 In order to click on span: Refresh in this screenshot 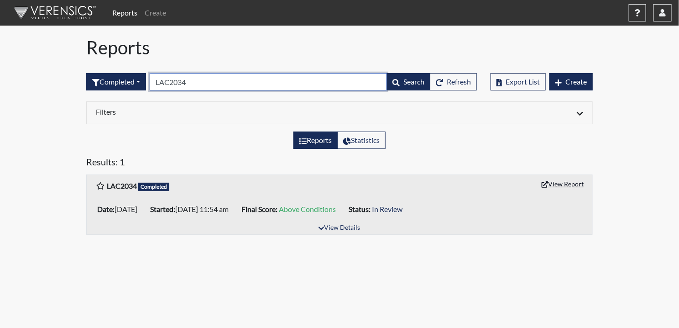, I will do `click(459, 81)`.